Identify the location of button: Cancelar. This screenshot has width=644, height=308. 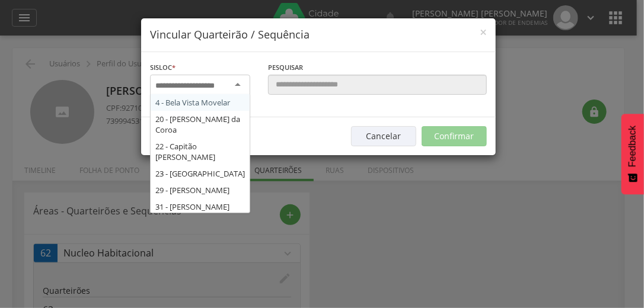
(384, 136).